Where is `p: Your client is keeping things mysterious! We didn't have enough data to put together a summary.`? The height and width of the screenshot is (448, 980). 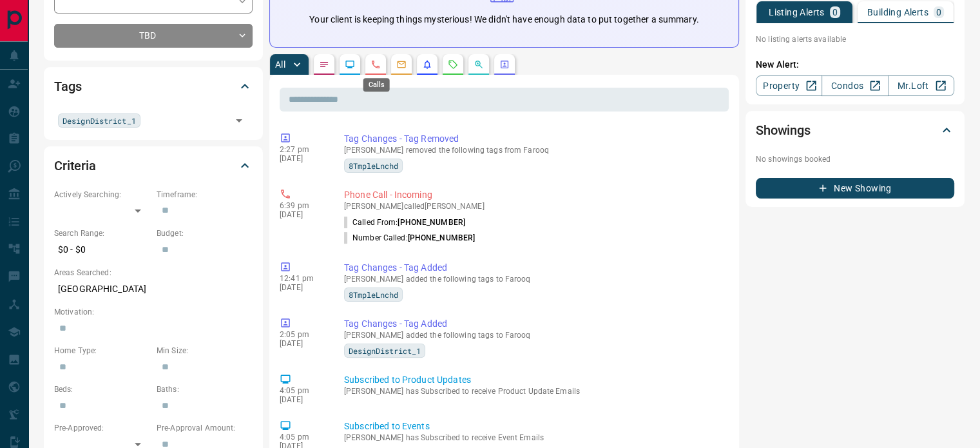 p: Your client is keeping things mysterious! We didn't have enough data to put together a summary. is located at coordinates (504, 20).